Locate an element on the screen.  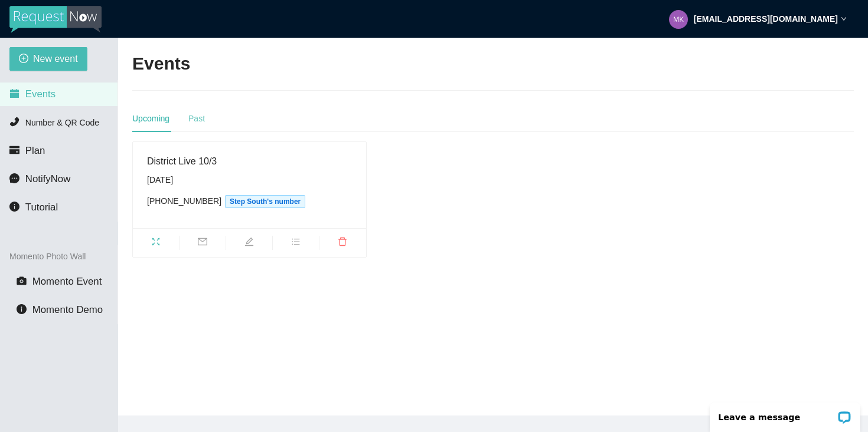
span: New event is located at coordinates (56, 58).